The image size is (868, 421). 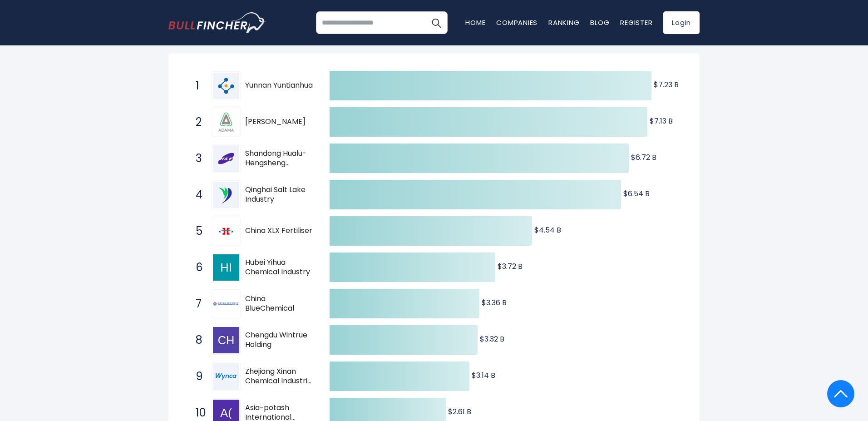 I want to click on span: 2, so click(x=196, y=122).